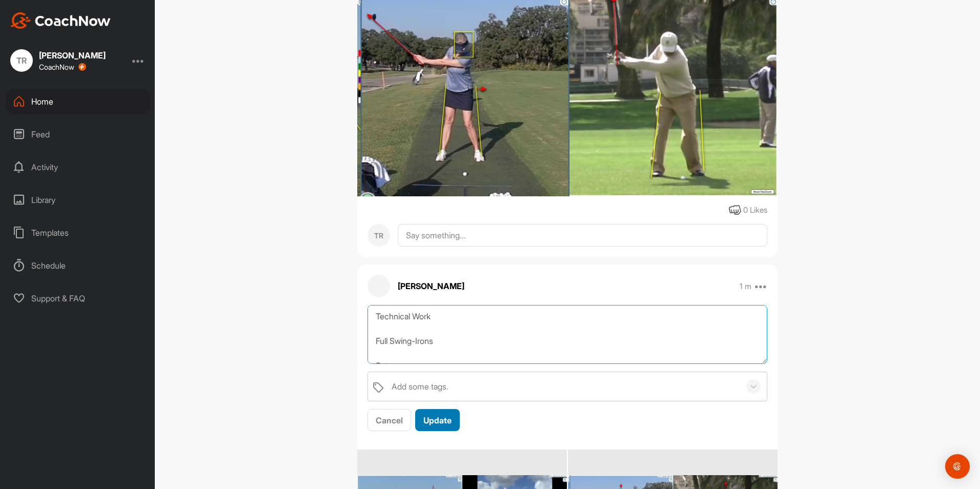  What do you see at coordinates (78, 298) in the screenshot?
I see `div: Support & FAQ` at bounding box center [78, 298].